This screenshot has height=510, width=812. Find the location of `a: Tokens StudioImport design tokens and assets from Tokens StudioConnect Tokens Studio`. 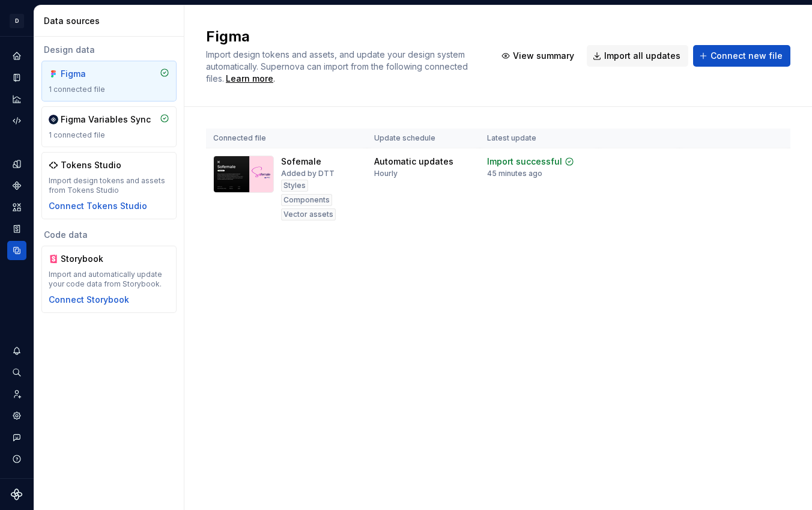

a: Tokens StudioImport design tokens and assets from Tokens StudioConnect Tokens Studio is located at coordinates (109, 185).